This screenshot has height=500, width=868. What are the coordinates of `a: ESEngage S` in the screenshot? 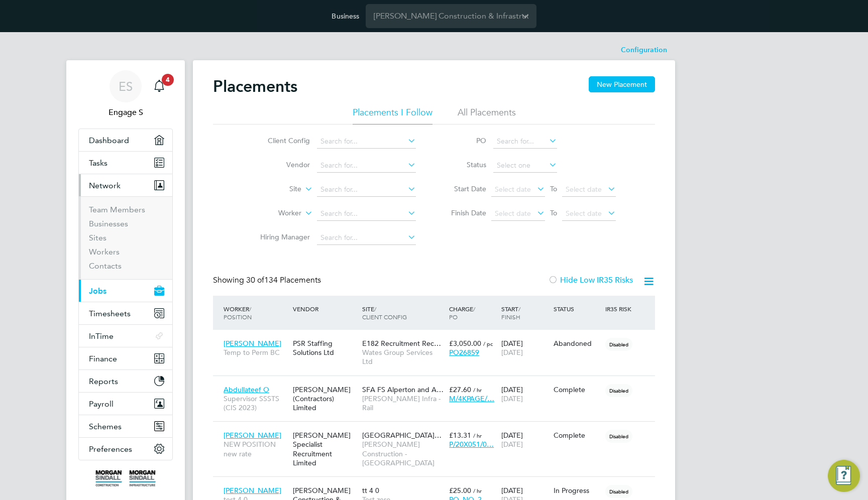 It's located at (125, 94).